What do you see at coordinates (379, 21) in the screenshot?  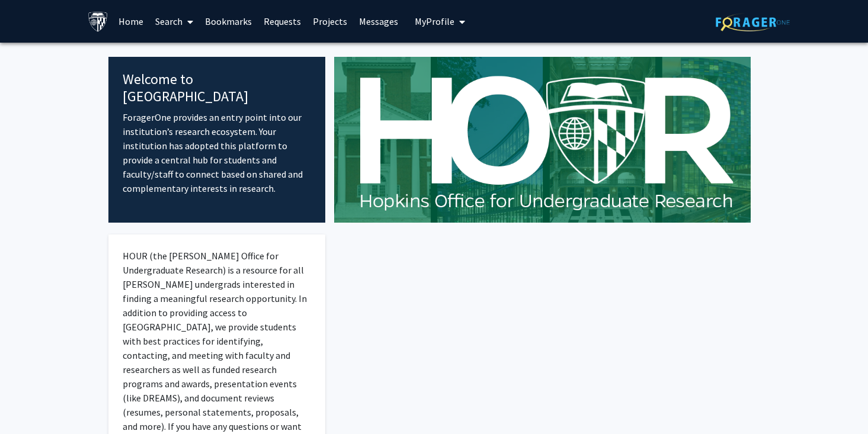 I see `a: Messages` at bounding box center [379, 21].